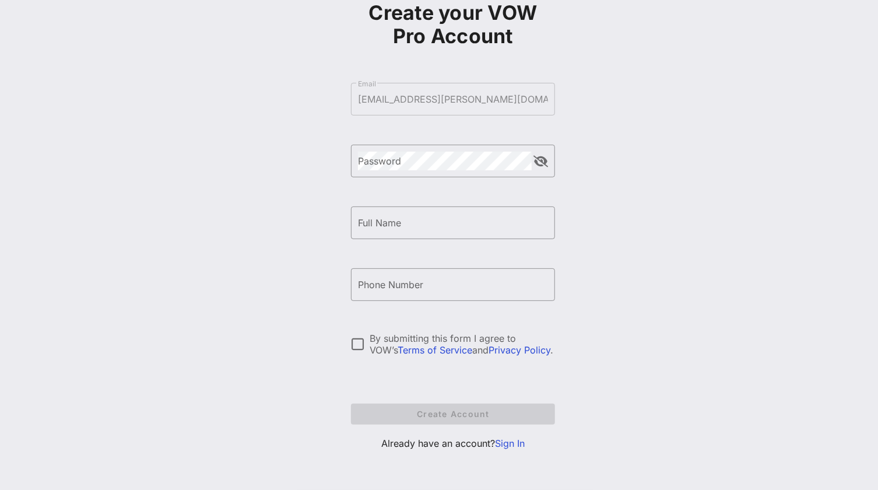 The image size is (878, 490). What do you see at coordinates (462, 344) in the screenshot?
I see `div: By submitting this form I agree to VOW’s and .` at bounding box center [462, 344].